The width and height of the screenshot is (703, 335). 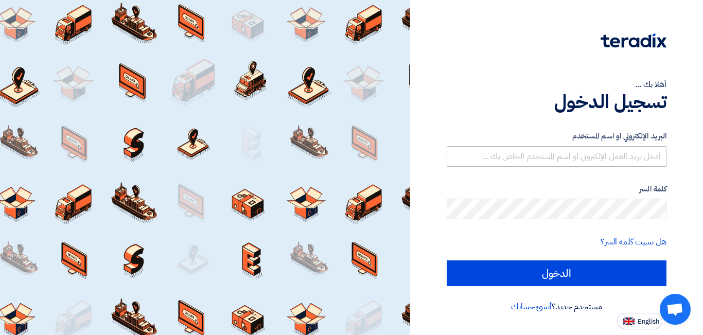 What do you see at coordinates (556, 189) in the screenshot?
I see `label: كلمة السر` at bounding box center [556, 189].